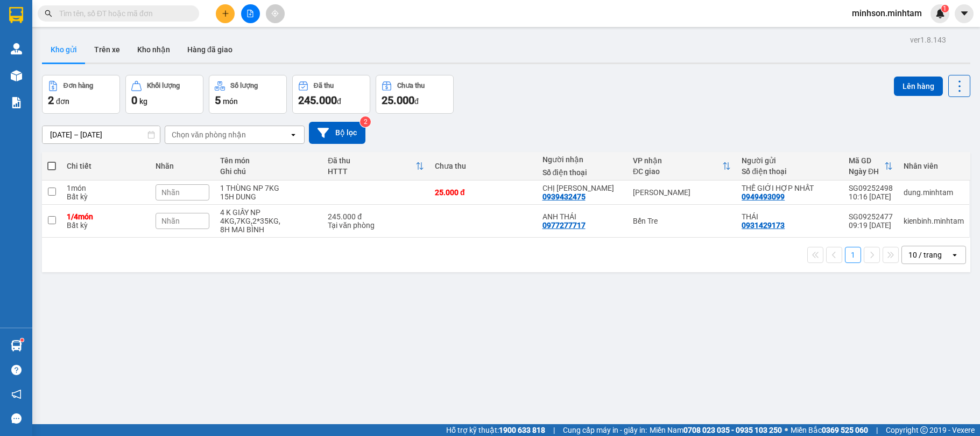  I want to click on div: 245.000 đ, so click(376, 216).